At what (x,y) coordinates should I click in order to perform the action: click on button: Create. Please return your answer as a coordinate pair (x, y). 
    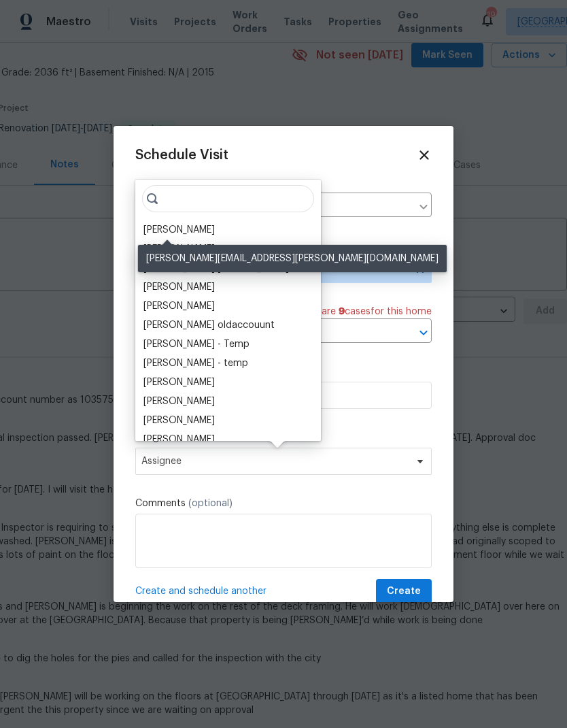
    Looking at the image, I should click on (404, 591).